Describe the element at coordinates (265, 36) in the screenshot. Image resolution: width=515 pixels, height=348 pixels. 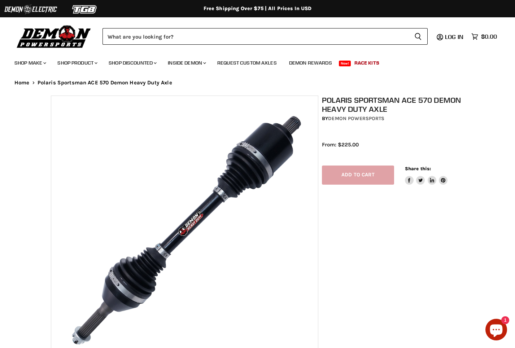
I see `form: Product` at that location.